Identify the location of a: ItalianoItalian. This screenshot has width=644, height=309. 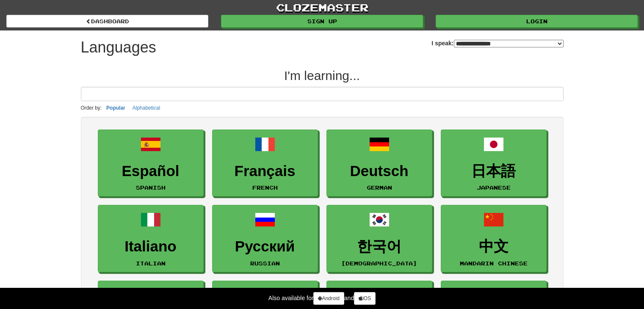
(151, 238).